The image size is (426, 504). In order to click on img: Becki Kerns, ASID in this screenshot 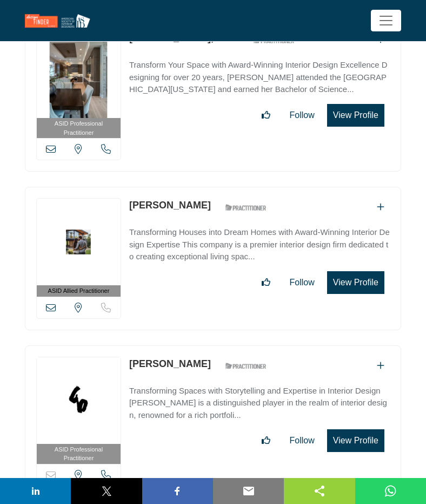, I will do `click(78, 75)`.